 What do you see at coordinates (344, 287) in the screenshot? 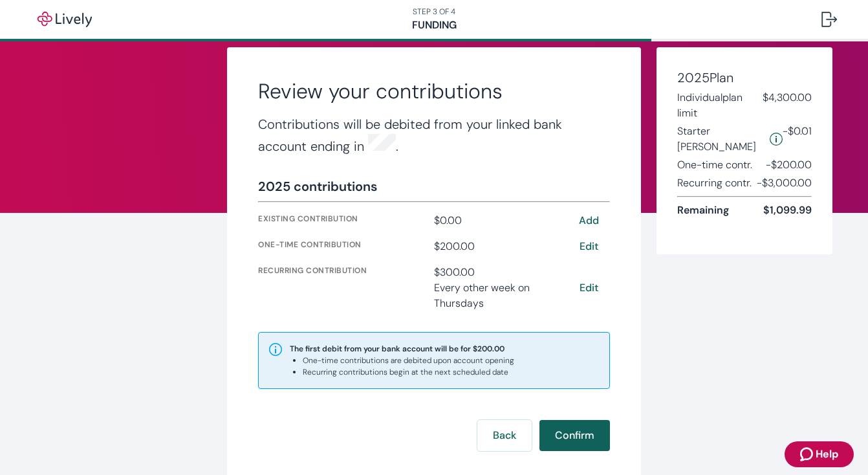
I see `div: Recurring contribution` at bounding box center [344, 287].